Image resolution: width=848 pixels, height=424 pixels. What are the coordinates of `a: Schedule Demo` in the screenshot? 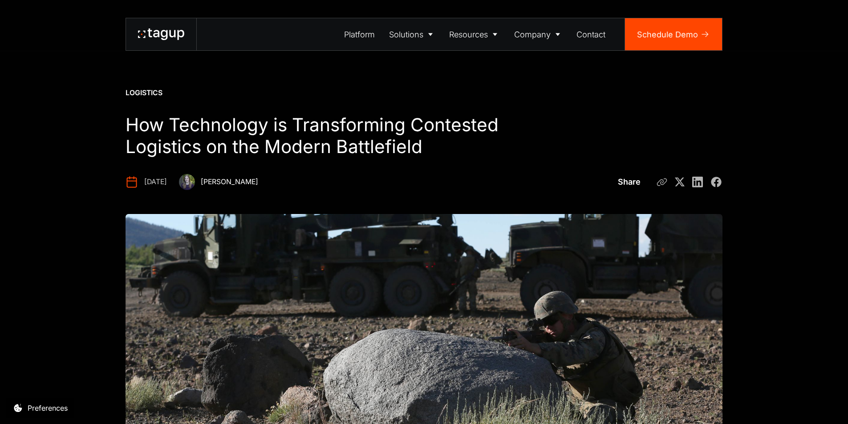 It's located at (673, 34).